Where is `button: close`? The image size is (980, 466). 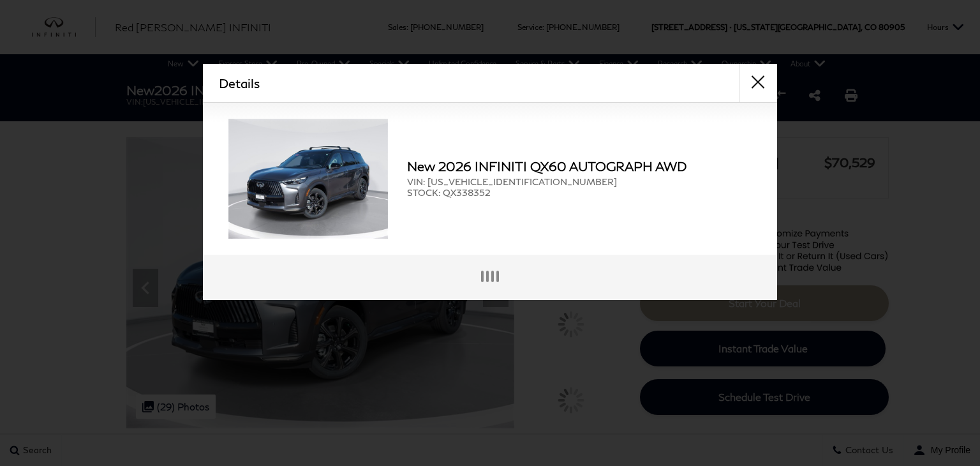
button: close is located at coordinates (758, 83).